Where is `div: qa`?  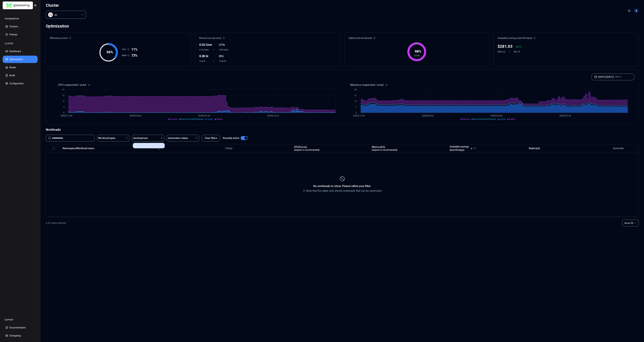
div: qa is located at coordinates (56, 15).